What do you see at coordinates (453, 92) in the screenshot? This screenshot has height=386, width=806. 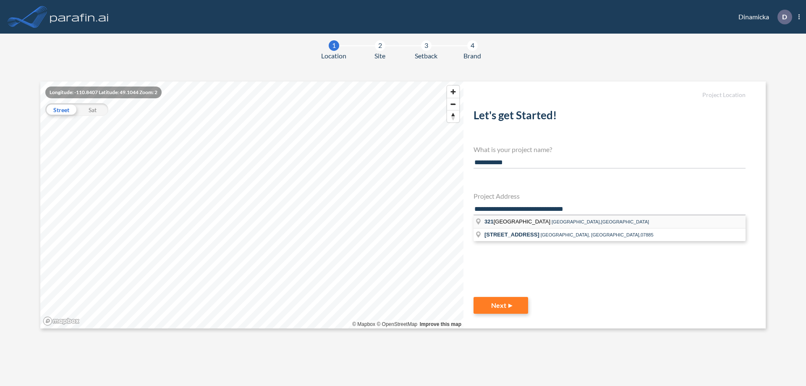 I see `span: Zoom in` at bounding box center [453, 92].